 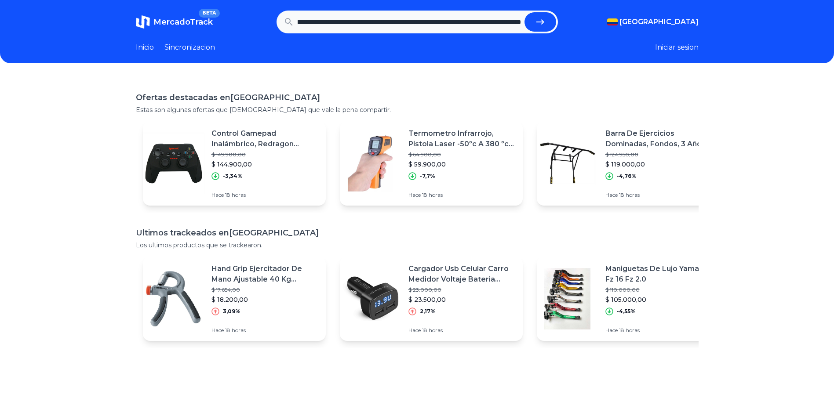 I want to click on p: $ 23.500,00, so click(x=462, y=300).